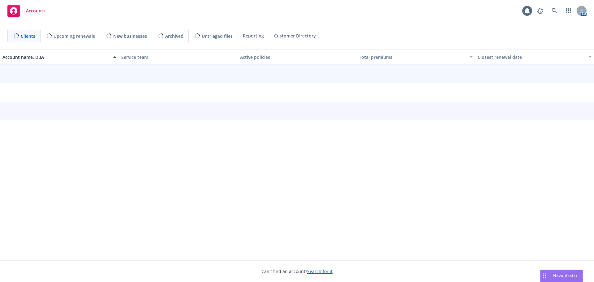  Describe the element at coordinates (217, 36) in the screenshot. I see `span: Untriaged files` at that location.